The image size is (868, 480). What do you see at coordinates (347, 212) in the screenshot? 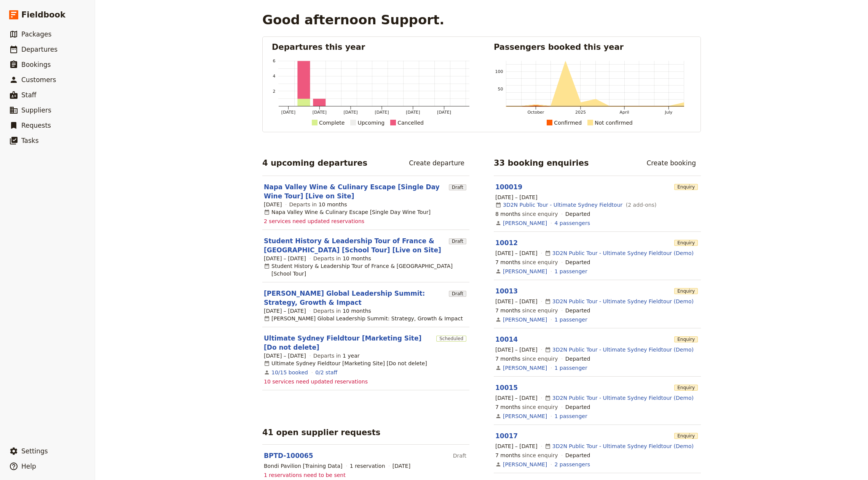
I see `div: Napa Valley Wine & Culinary Escape [Single Day Wine Tour]` at bounding box center [347, 212].